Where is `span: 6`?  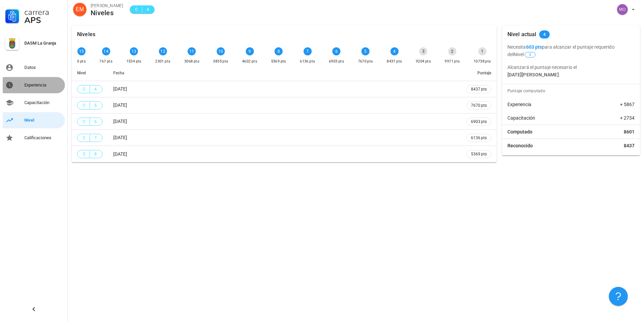 span: 6 is located at coordinates (95, 121).